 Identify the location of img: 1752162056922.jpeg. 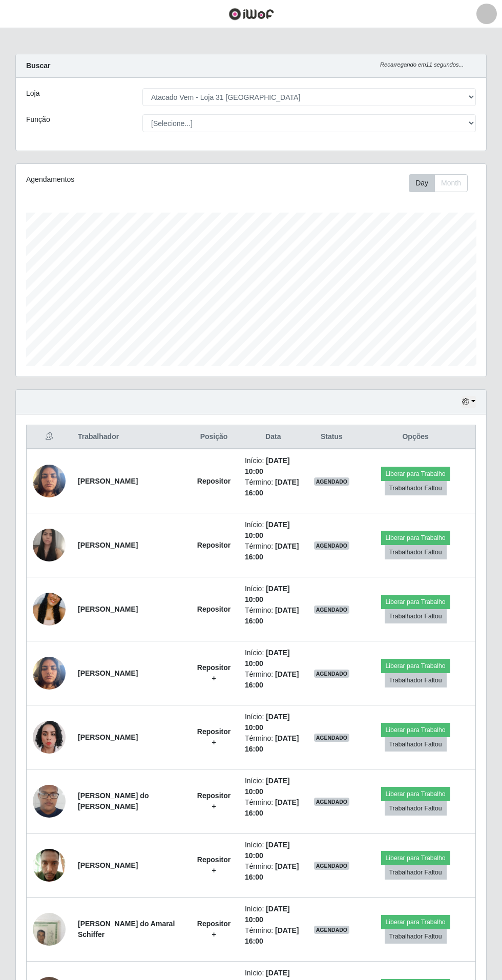
(49, 865).